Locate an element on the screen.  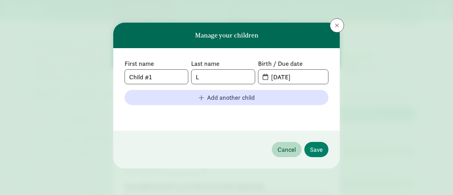
span: Save is located at coordinates (317, 149).